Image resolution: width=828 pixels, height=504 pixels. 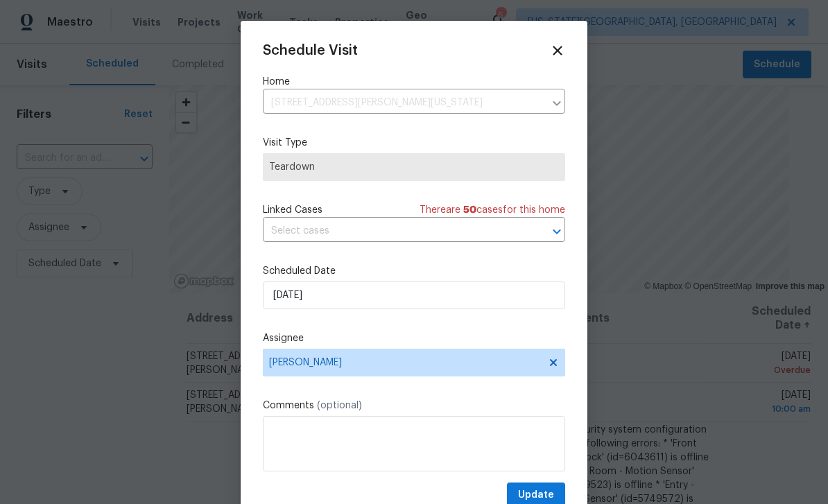 I want to click on span: (optional), so click(x=339, y=405).